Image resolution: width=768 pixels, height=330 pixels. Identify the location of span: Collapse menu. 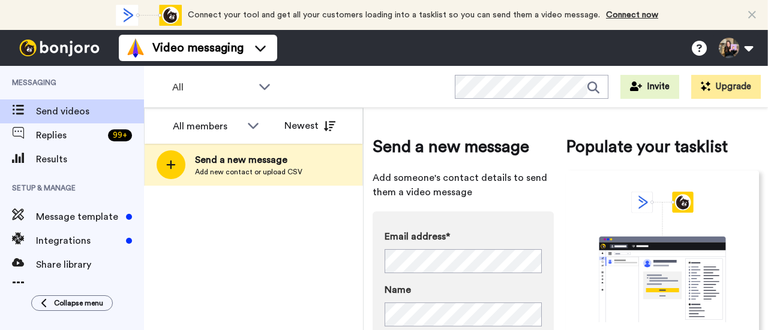
(79, 303).